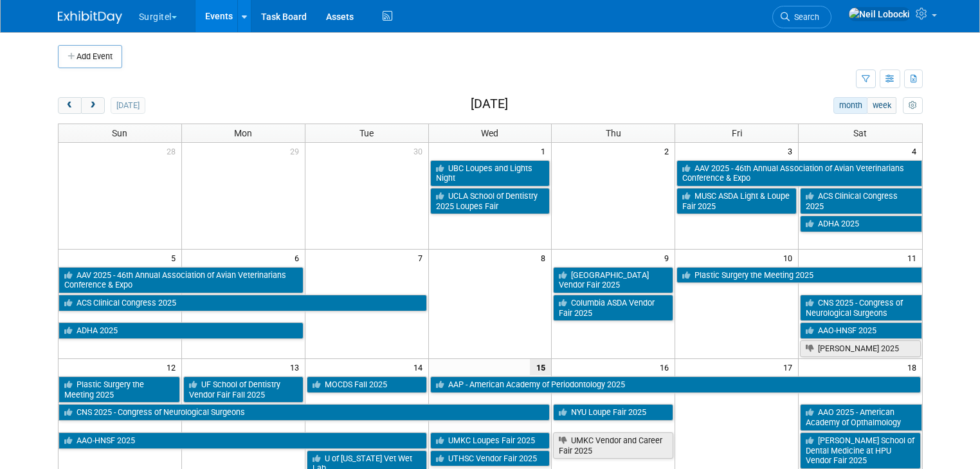 The image size is (980, 469). What do you see at coordinates (540, 366) in the screenshot?
I see `span: 15` at bounding box center [540, 366].